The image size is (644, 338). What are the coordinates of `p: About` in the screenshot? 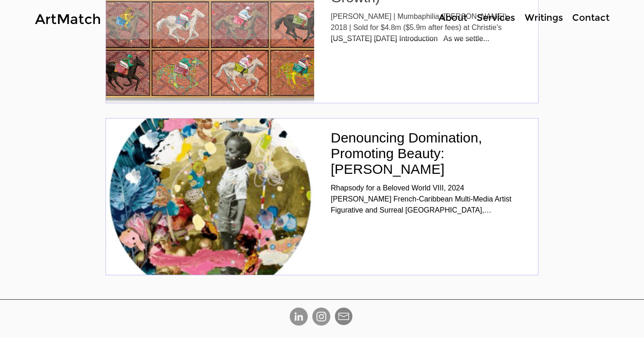 It's located at (453, 17).